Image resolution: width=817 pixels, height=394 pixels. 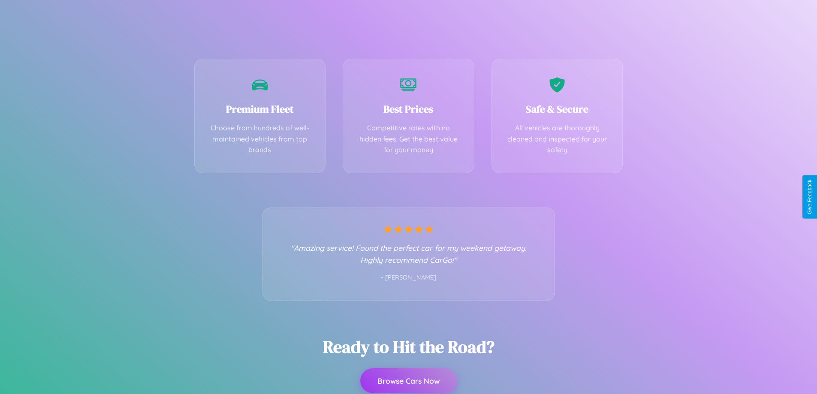 I want to click on h3: Safe & Secure, so click(x=557, y=109).